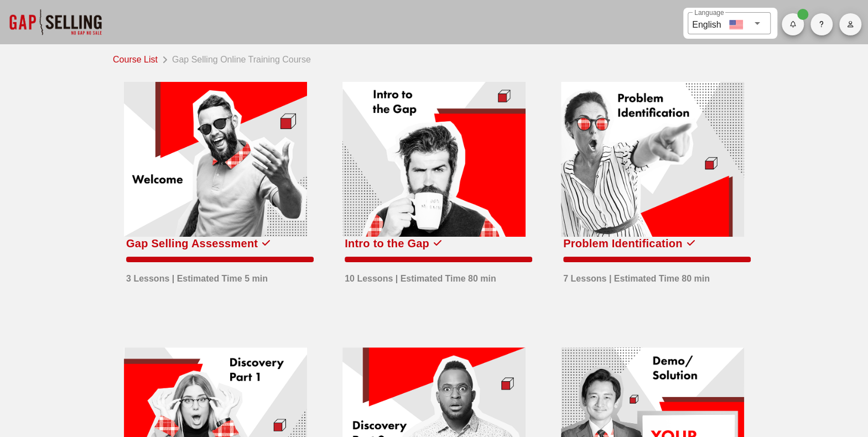  What do you see at coordinates (192, 244) in the screenshot?
I see `div: Gap Selling Assessment` at bounding box center [192, 244].